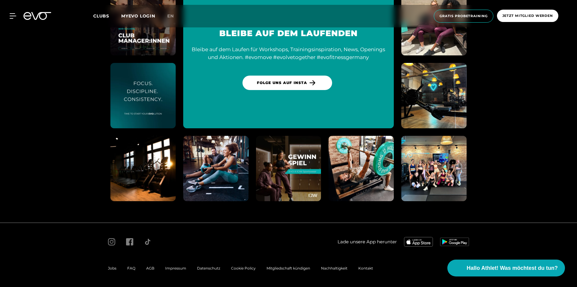  What do you see at coordinates (463, 16) in the screenshot?
I see `a: Gratis Probetraining` at bounding box center [463, 16].